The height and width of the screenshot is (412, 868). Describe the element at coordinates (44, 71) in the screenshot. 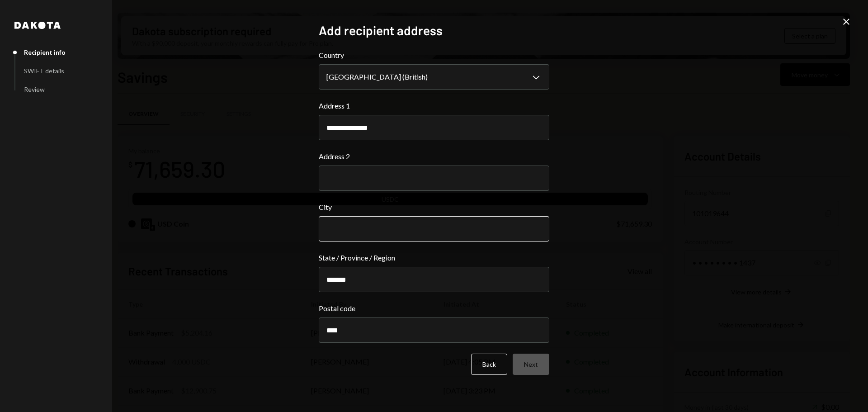

I see `div: SWIFT details` at that location.